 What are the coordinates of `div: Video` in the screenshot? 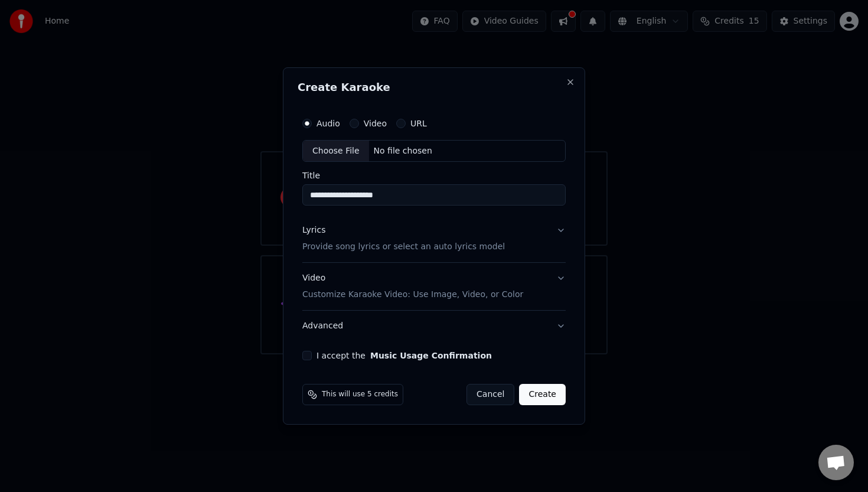 It's located at (413, 287).